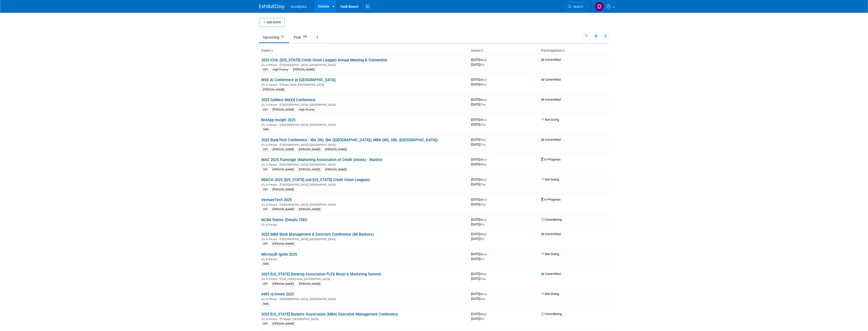 This screenshot has height=331, width=868. What do you see at coordinates (504, 51) in the screenshot?
I see `th: Dates` at bounding box center [504, 51].